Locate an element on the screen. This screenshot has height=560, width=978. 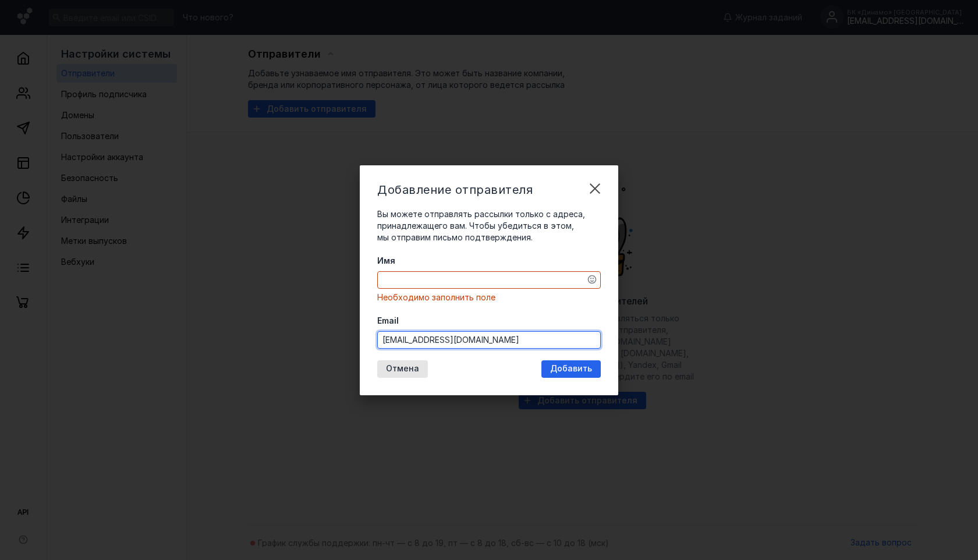
span: Email is located at coordinates (387, 321).